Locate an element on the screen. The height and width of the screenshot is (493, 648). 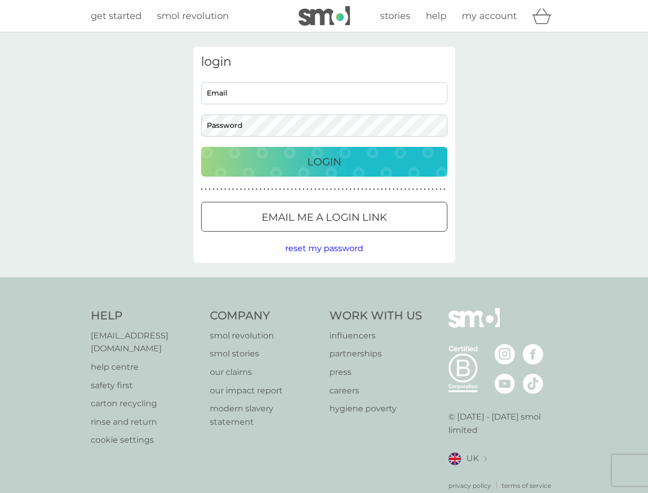
h3: login is located at coordinates (324, 62).